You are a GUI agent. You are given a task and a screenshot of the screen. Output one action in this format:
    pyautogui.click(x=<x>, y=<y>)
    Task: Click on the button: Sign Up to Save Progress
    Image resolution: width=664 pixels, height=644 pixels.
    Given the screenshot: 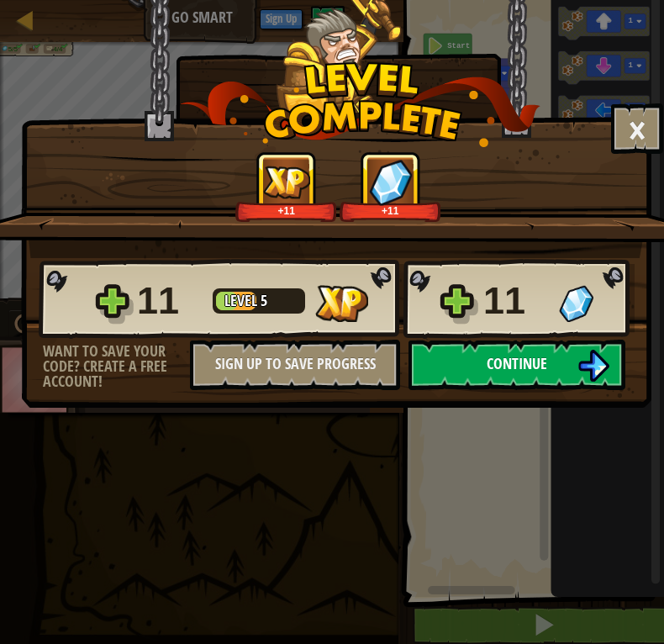 What is the action you would take?
    pyautogui.click(x=295, y=365)
    